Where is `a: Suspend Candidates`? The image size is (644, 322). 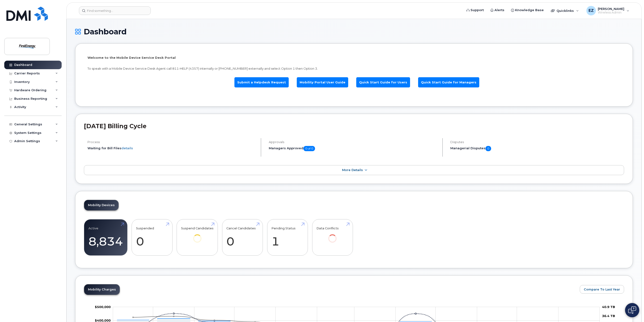
a: Suspend Candidates is located at coordinates (197, 235).